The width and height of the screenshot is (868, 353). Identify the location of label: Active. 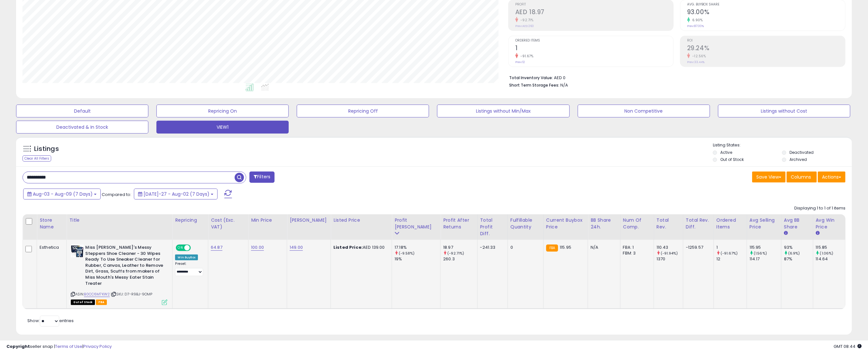
(726, 152).